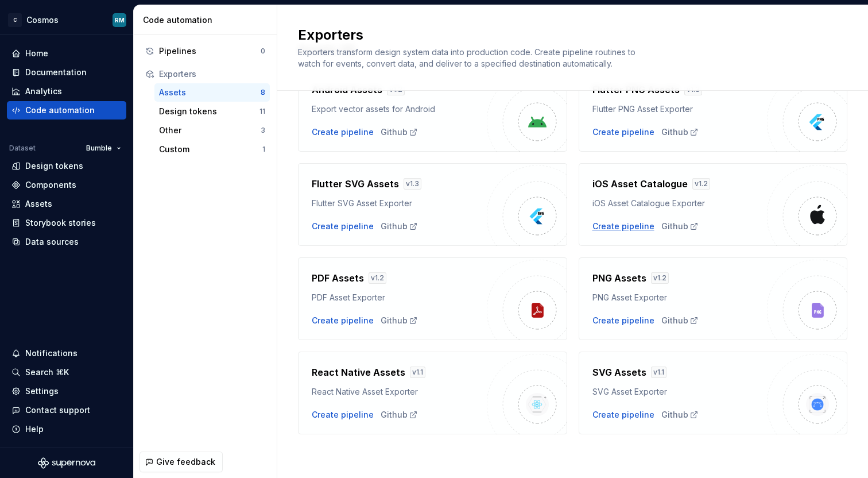 This screenshot has width=868, height=478. I want to click on div: Flutter SVG Asset Exporter, so click(399, 203).